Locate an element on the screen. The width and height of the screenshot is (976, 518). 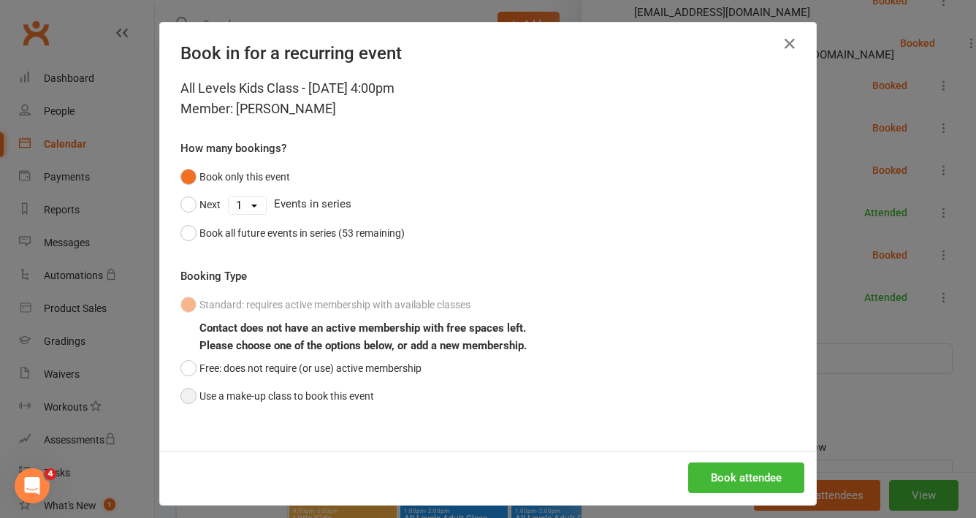
span: 4 is located at coordinates (50, 474).